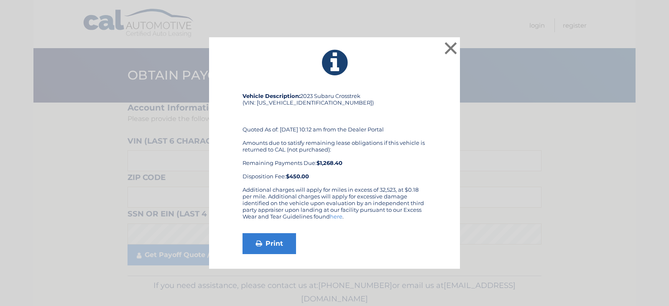 This screenshot has height=306, width=669. Describe the element at coordinates (297, 176) in the screenshot. I see `strong: $450.00` at that location.